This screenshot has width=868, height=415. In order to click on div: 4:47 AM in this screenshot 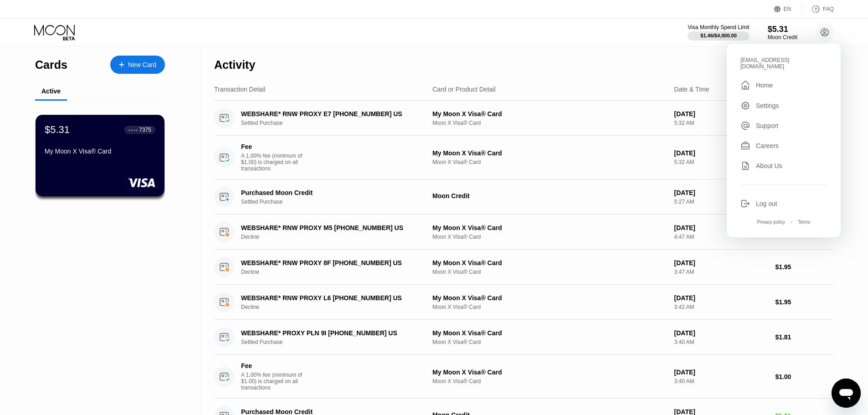, I will do `click(721, 237)`.